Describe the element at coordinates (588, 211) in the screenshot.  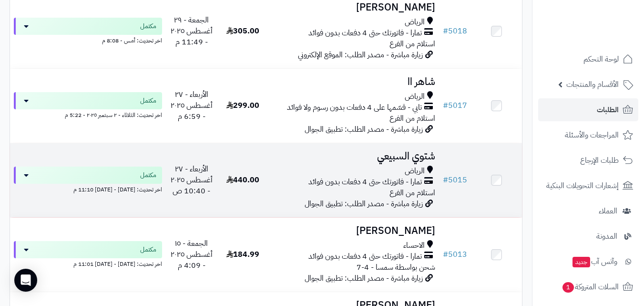
I see `a: العملاء` at that location.